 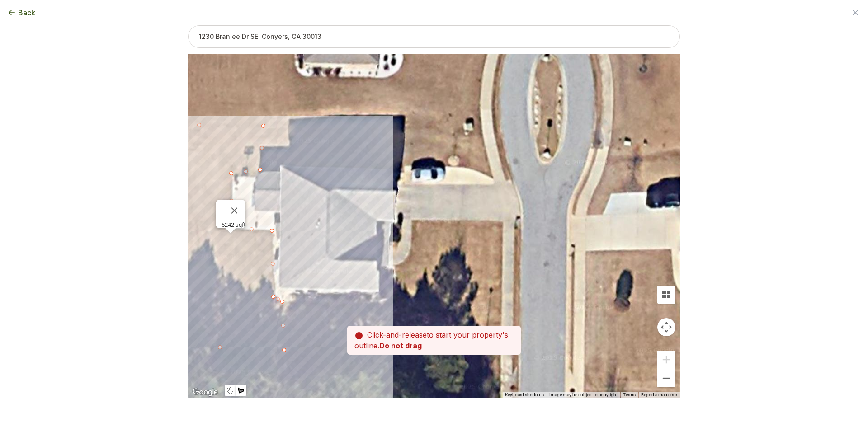 I want to click on button: Back, so click(x=21, y=13).